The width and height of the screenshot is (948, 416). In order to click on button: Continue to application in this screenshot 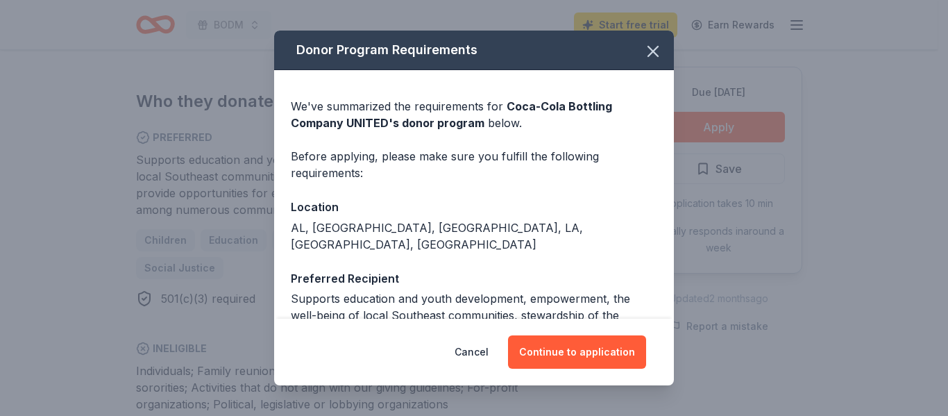, I will do `click(577, 352)`.